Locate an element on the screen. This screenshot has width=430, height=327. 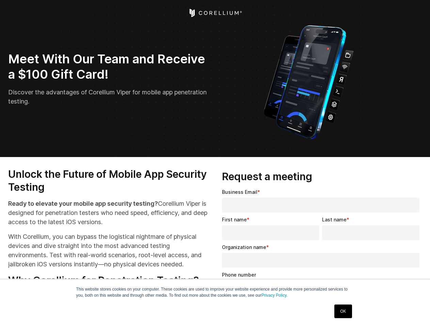
a: Privacy Policy. is located at coordinates (275, 295).